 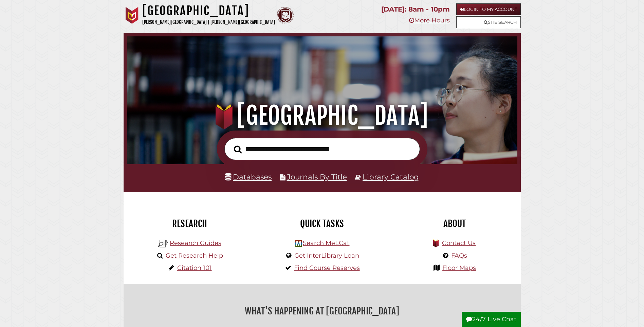 What do you see at coordinates (317, 177) in the screenshot?
I see `a: Journals By Title` at bounding box center [317, 177].